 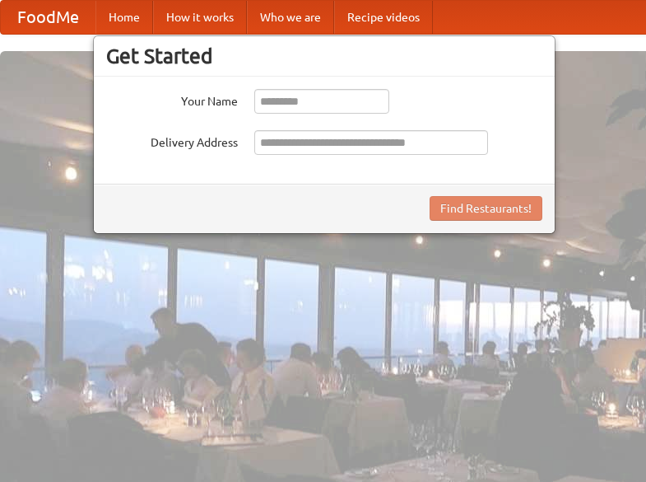 What do you see at coordinates (486, 208) in the screenshot?
I see `button: Find Restaurants!` at bounding box center [486, 208].